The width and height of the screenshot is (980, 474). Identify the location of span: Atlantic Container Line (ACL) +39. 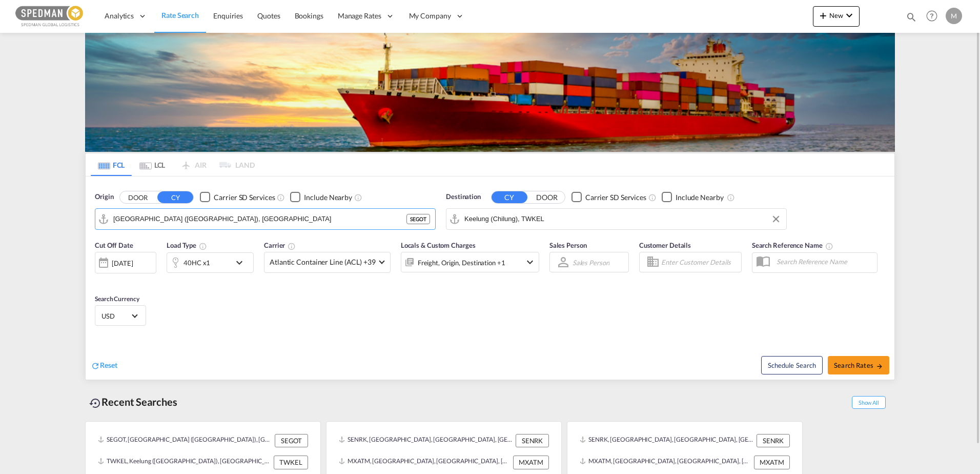
(323, 262).